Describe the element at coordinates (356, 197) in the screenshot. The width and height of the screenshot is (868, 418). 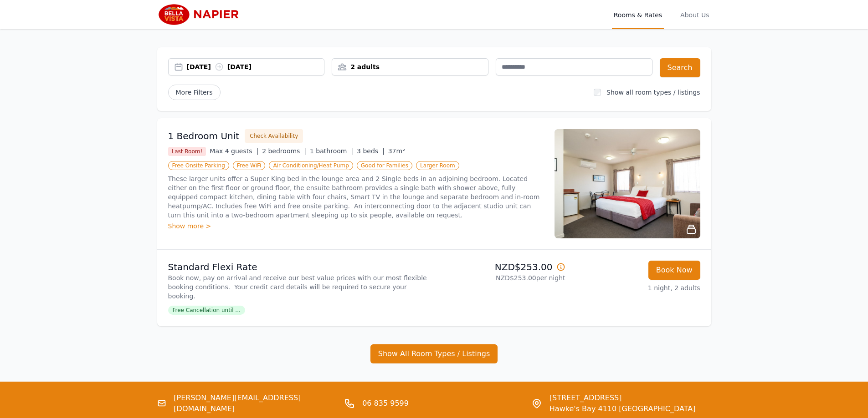
I see `p: These larger units offer a Super King bed in the lounge area and 2 Single beds in an adjoining be...` at that location.